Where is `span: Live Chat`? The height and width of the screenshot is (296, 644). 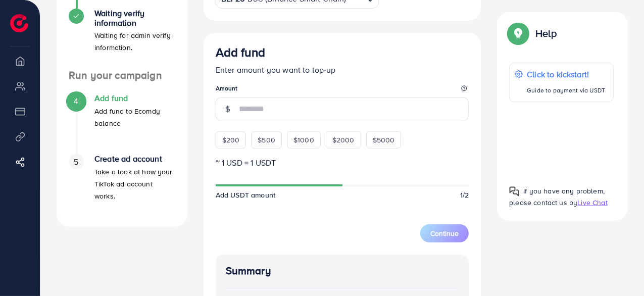
span: Live Chat is located at coordinates (592, 203).